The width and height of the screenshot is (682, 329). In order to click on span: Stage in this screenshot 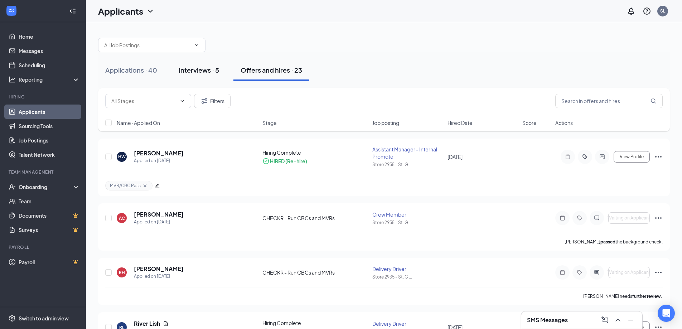, I will do `click(270, 123)`.